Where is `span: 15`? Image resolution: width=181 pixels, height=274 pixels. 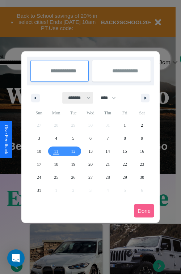 span: 15 is located at coordinates (125, 151).